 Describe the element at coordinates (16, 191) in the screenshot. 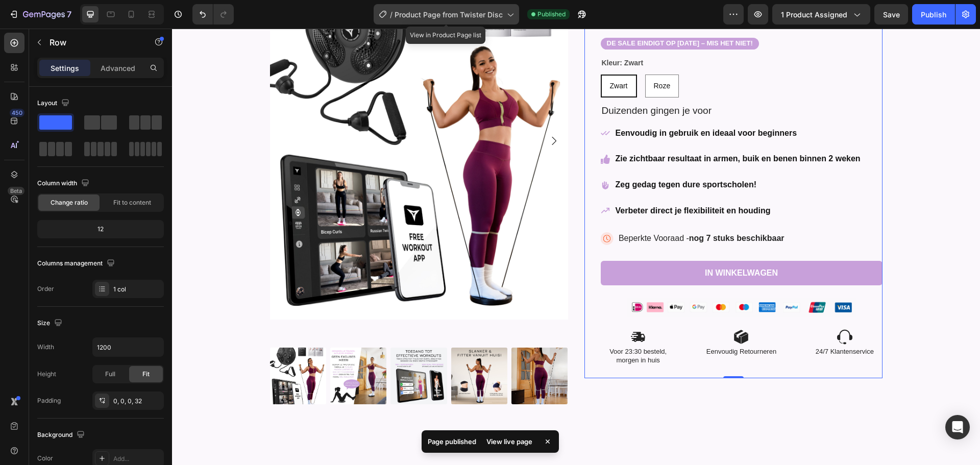

I see `div: Beta` at that location.